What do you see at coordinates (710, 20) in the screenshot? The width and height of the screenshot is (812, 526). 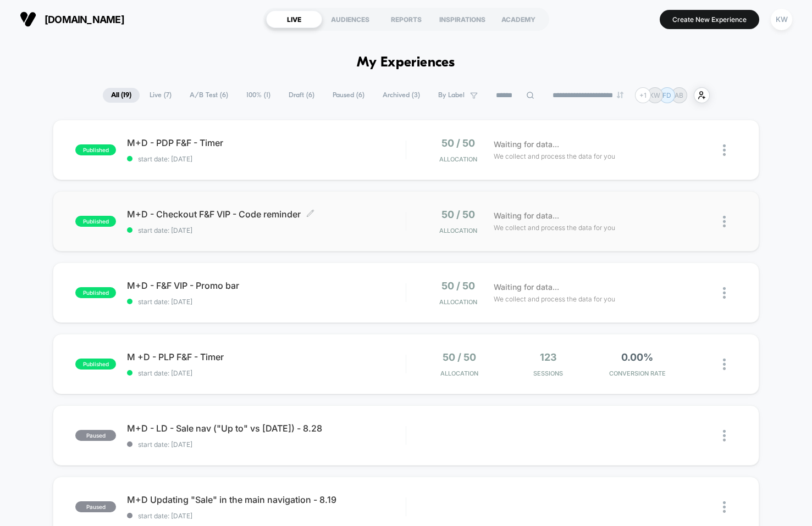 I see `button: Create New Experience` at bounding box center [710, 20].